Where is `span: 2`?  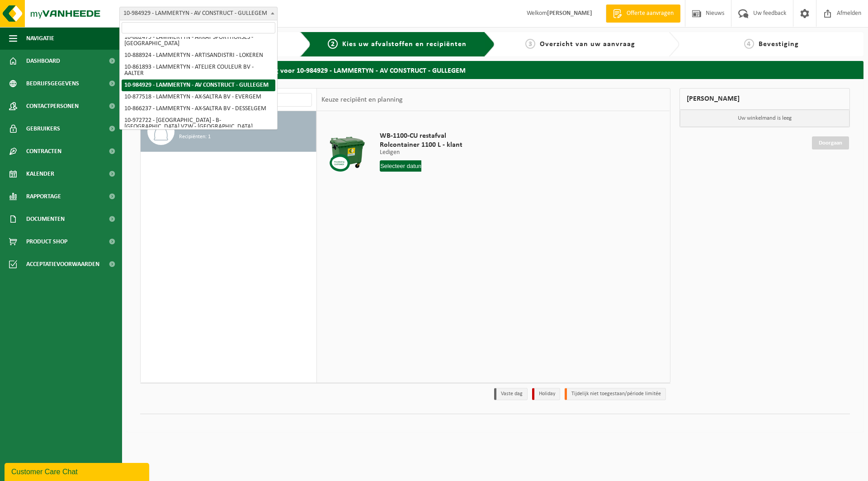 span: 2 is located at coordinates (333, 43).